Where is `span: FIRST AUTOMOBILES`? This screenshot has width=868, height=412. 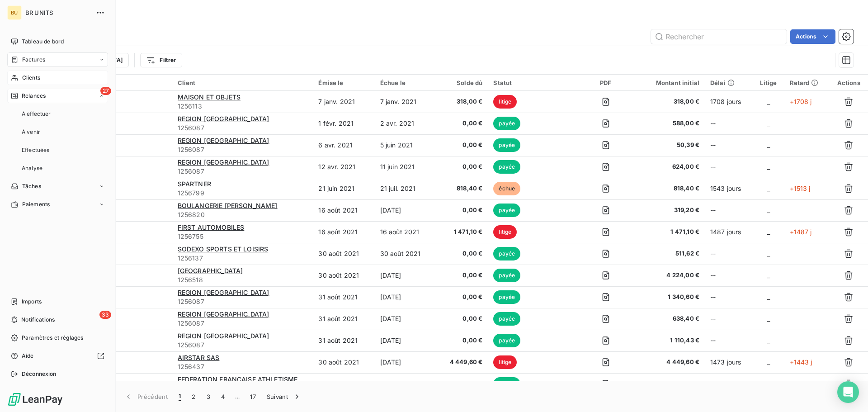
span: FIRST AUTOMOBILES is located at coordinates (211, 227).